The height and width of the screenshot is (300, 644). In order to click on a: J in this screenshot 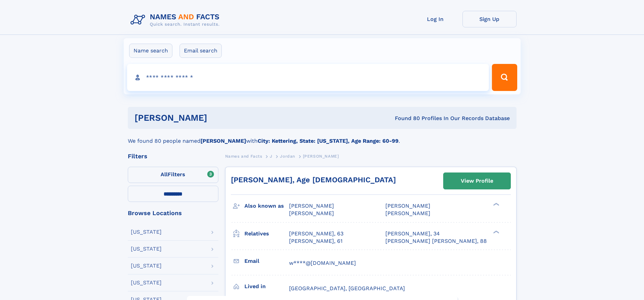, I will do `click(271, 156)`.